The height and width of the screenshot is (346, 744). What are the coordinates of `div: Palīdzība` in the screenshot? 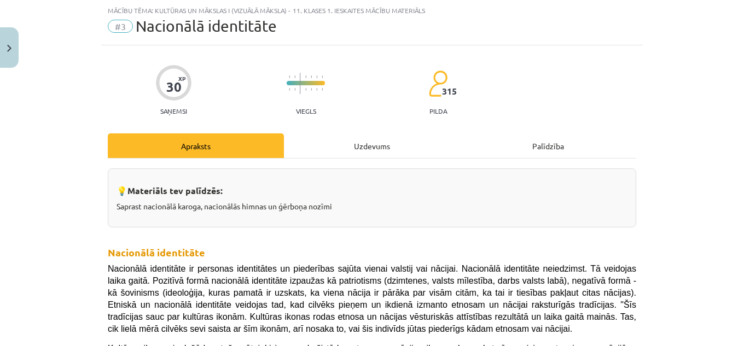 It's located at (548, 145).